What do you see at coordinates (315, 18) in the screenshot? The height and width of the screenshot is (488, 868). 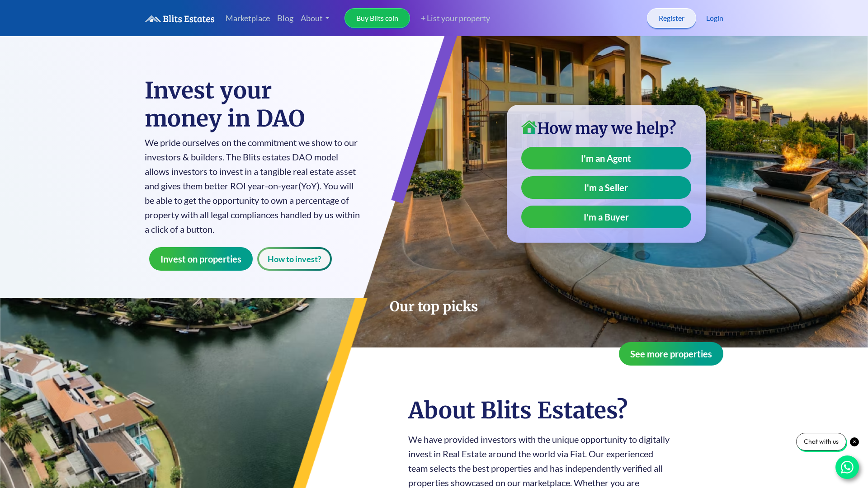 I see `a: About` at bounding box center [315, 18].